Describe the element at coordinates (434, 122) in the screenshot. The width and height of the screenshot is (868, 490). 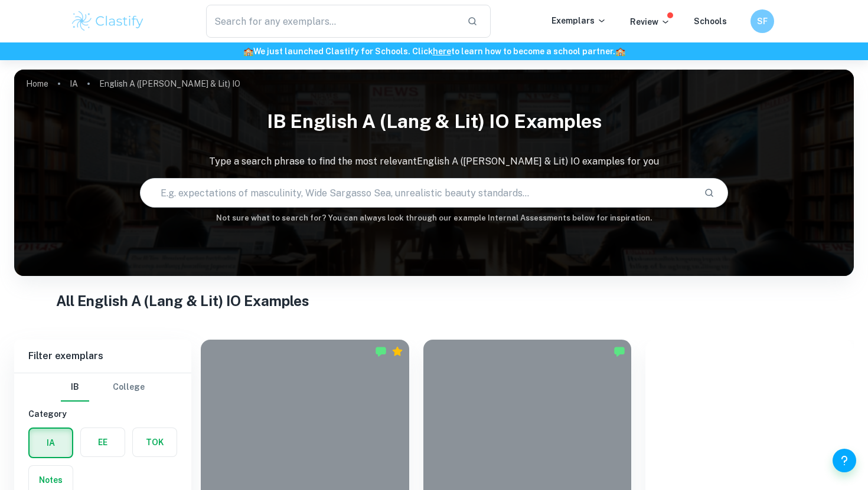
I see `h1: IB English A (Lang & Lit) IO examples` at that location.